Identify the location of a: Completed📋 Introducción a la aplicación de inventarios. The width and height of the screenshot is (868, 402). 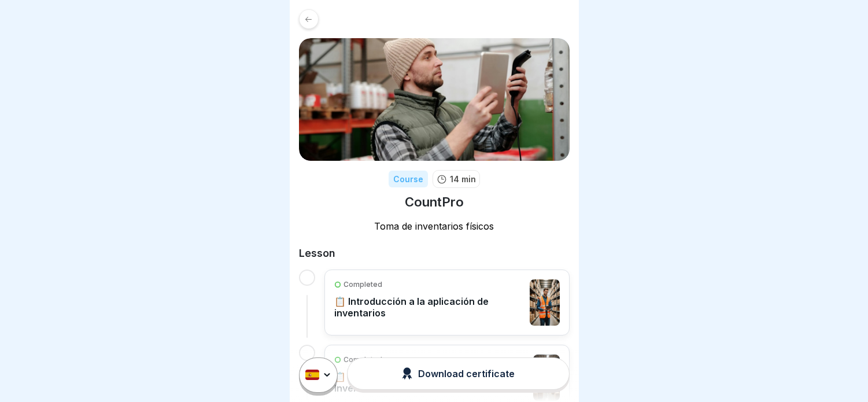
(447, 303).